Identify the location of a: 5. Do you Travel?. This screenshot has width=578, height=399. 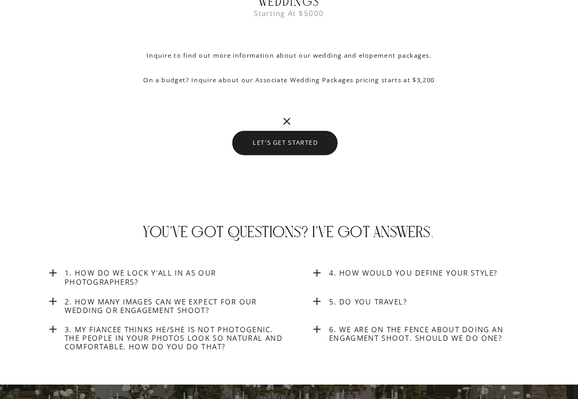
(440, 307).